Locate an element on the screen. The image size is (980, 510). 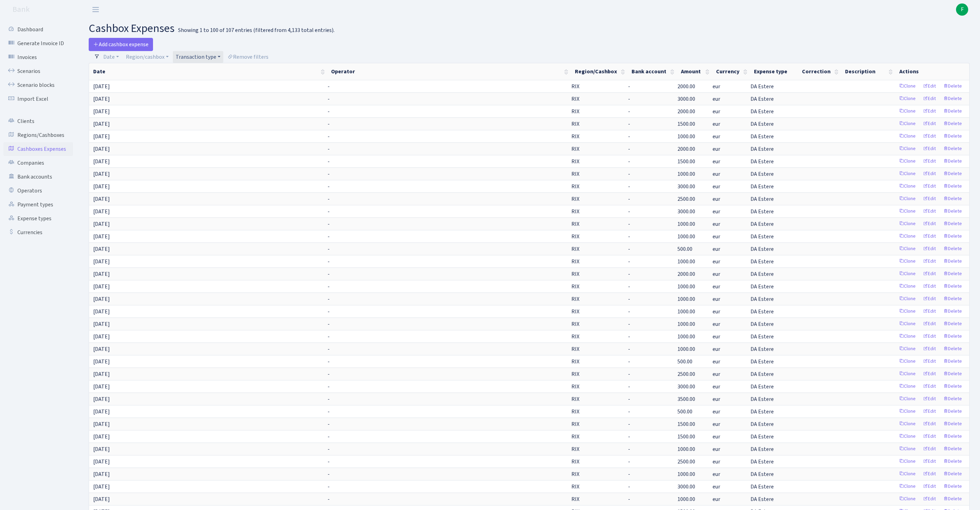
button: Toggle navigation is located at coordinates (96, 9).